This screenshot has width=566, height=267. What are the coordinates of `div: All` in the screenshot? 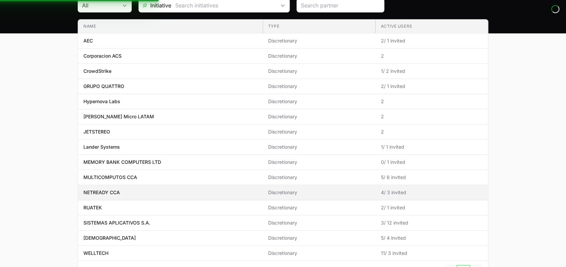 It's located at (100, 5).